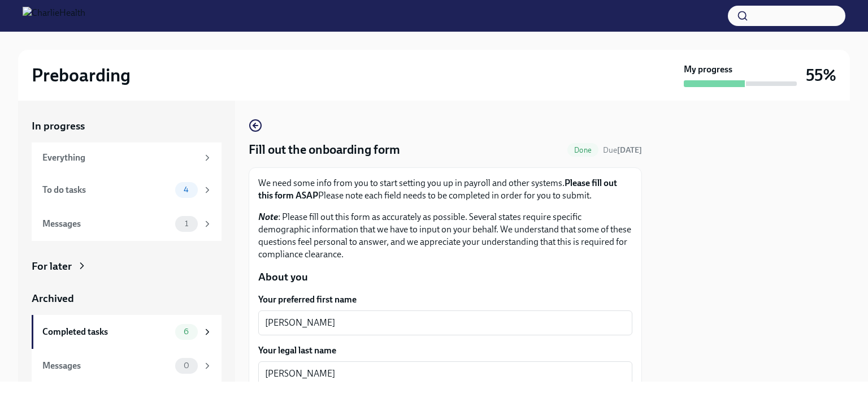 The height and width of the screenshot is (393, 868). Describe the element at coordinates (126, 126) in the screenshot. I see `div: In progress` at that location.